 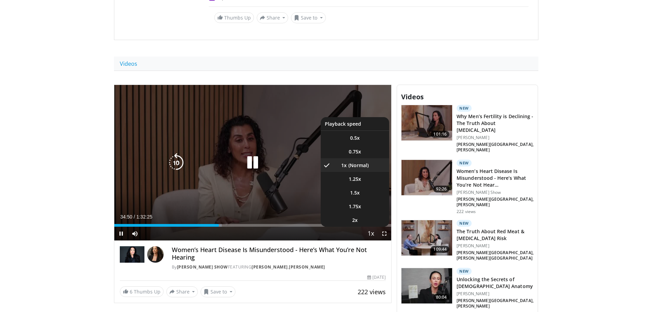 I want to click on a: 6 Thumbs Up, so click(x=142, y=291).